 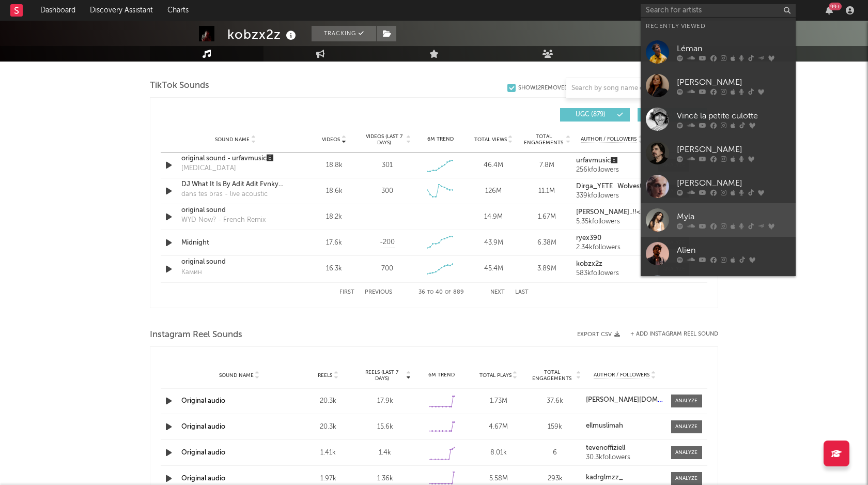 What do you see at coordinates (499, 401) in the screenshot?
I see `div: 1.73M` at bounding box center [499, 401].